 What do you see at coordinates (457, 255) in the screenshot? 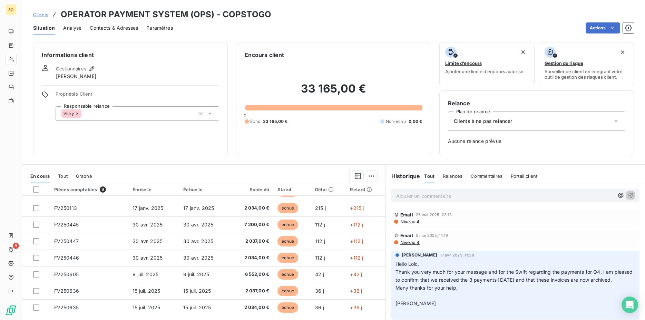
I see `span: 17 avr. 2025, 11:38` at bounding box center [457, 255].